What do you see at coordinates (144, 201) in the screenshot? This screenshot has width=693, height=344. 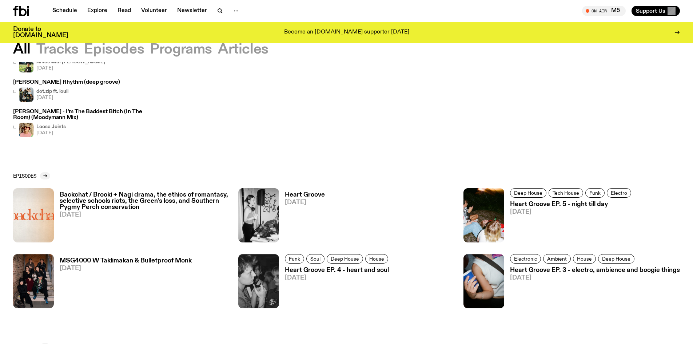 I see `h3: Backchat / Brooki + Nagi drama, the ethics of romantasy, selective schools riots, the Green's los...` at bounding box center [144, 201].